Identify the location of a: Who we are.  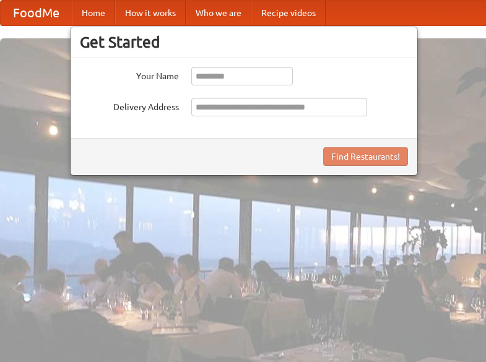
(218, 13).